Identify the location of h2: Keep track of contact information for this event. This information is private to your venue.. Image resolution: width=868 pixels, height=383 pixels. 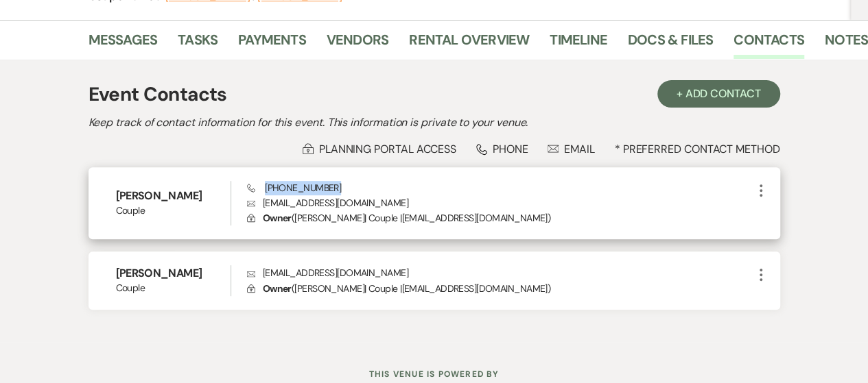
(435, 123).